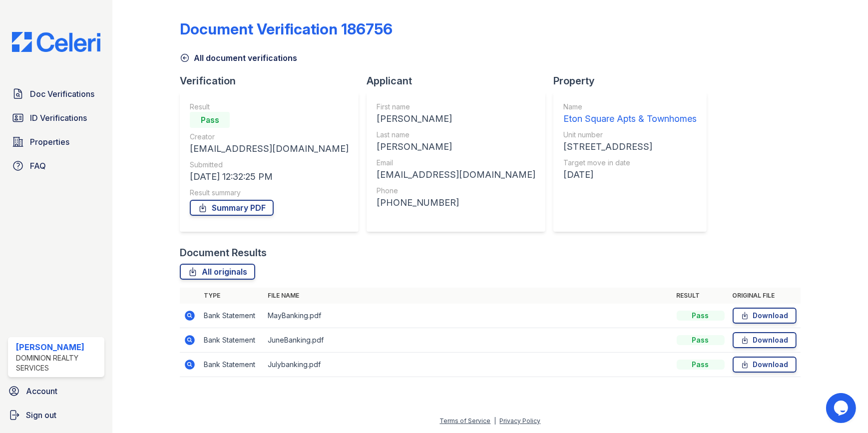 This screenshot has height=433, width=868. What do you see at coordinates (765, 296) in the screenshot?
I see `th: Original file` at bounding box center [765, 296].